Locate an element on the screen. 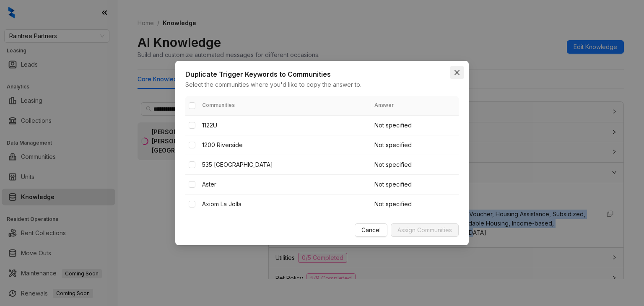 This screenshot has width=644, height=306. span: close is located at coordinates (457, 72).